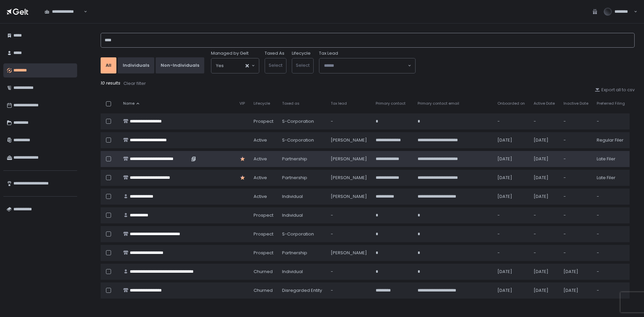 The width and height of the screenshot is (644, 317). I want to click on span: Preferred Filing, so click(611, 103).